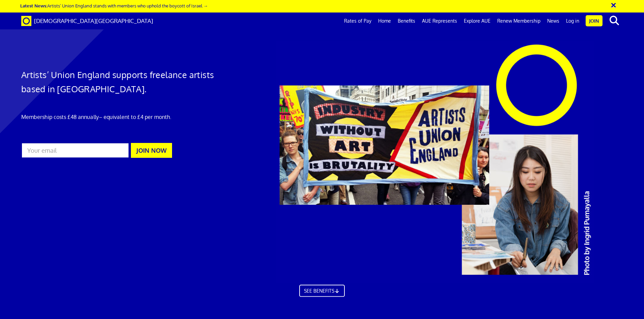 Image resolution: width=644 pixels, height=319 pixels. Describe the element at coordinates (614, 20) in the screenshot. I see `button: search` at that location.